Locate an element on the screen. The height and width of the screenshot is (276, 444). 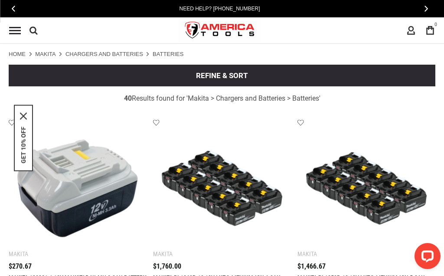
span: 0 is located at coordinates (436, 24).